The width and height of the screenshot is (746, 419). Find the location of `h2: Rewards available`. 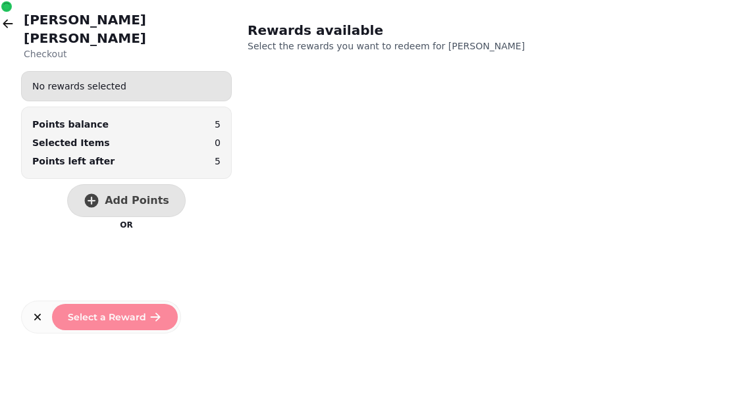

h2: Rewards available is located at coordinates (374, 30).